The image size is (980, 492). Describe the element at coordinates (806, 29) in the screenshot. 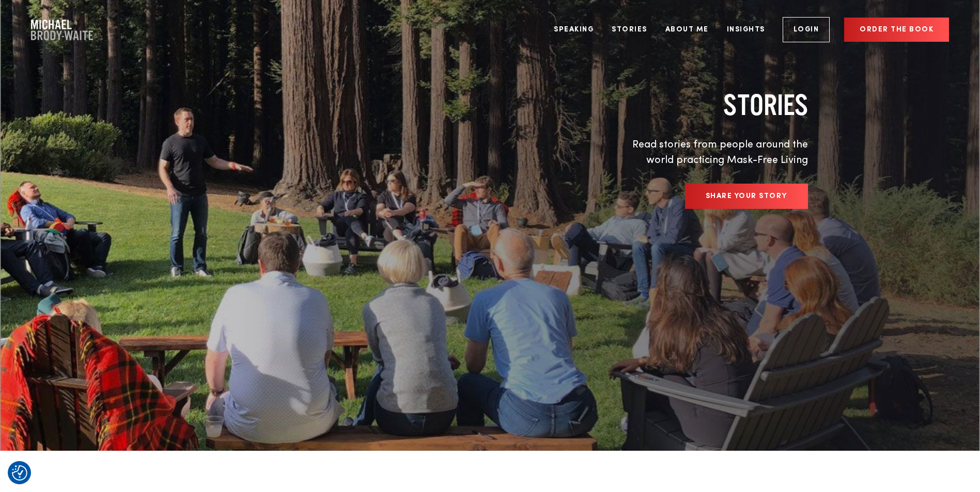

I see `a: Login` at that location.